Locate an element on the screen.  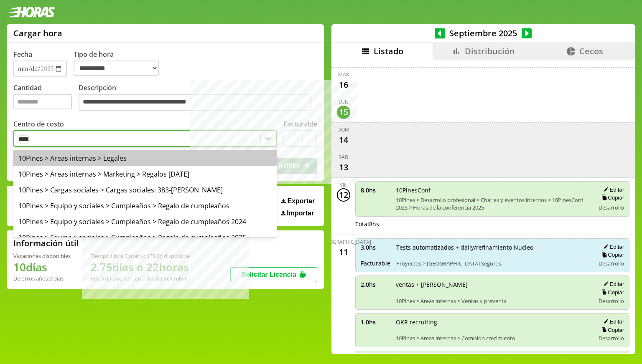
h1: 2.75 días o 22 horas is located at coordinates (140, 267).